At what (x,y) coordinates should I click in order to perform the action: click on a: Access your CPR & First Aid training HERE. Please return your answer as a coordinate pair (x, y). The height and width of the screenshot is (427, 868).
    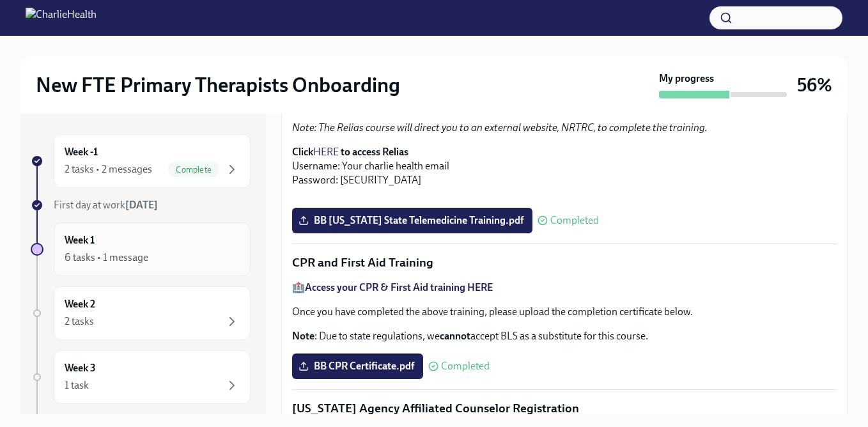
    Looking at the image, I should click on (399, 287).